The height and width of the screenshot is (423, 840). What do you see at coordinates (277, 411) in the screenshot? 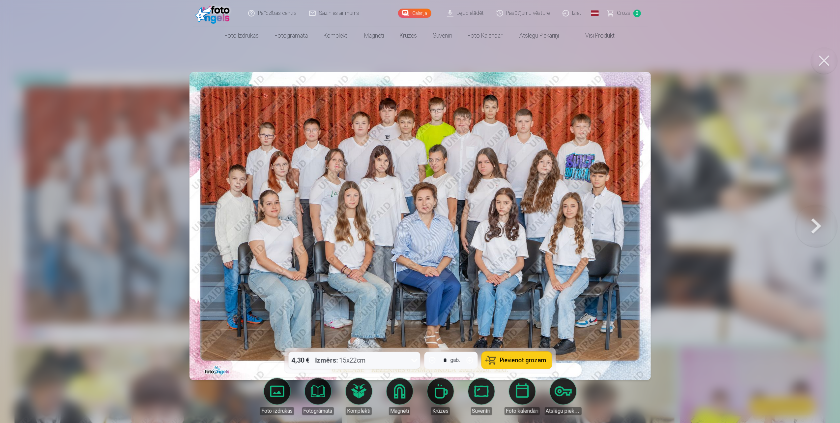
I see `div: Foto izdrukas` at bounding box center [277, 411].